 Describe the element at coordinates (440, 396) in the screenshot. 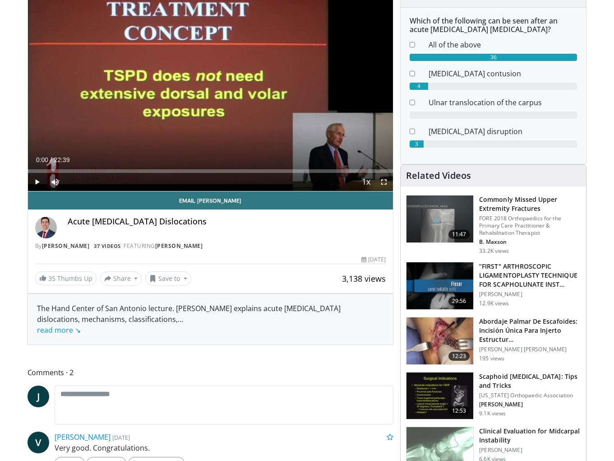

I see `img: 6998f2a6-2eb9-4f17-8eda-e4f89c4d6471.150x105_q85_crop-smart_upscale.jpg` at that location.